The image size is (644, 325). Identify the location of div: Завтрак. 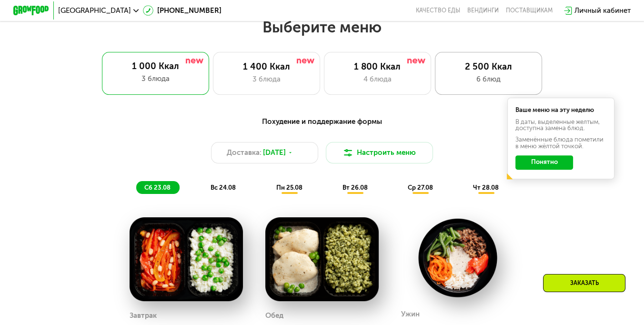
(143, 315).